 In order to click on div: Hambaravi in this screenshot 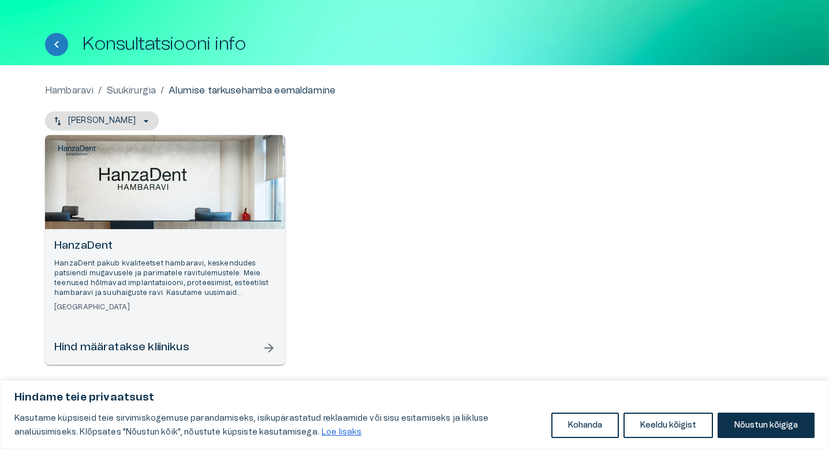, I will do `click(69, 91)`.